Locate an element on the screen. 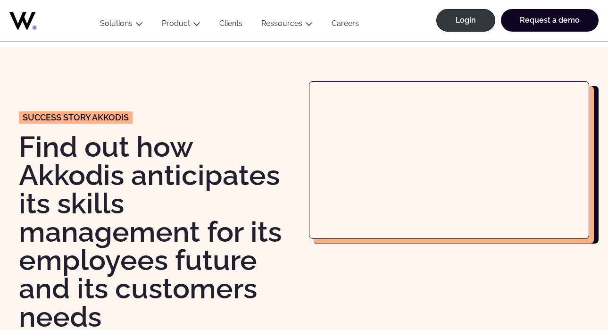 The image size is (608, 330). a: Ressources is located at coordinates (282, 23).